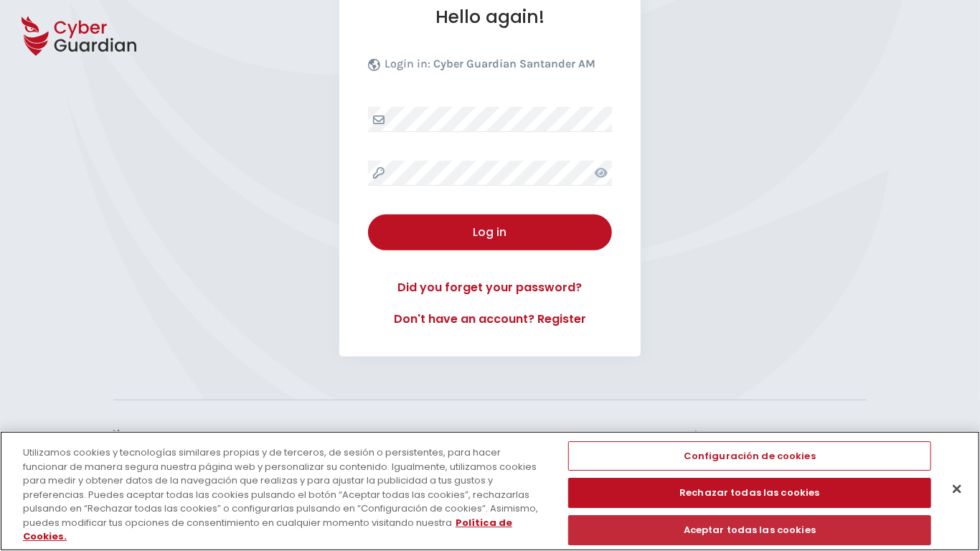 The width and height of the screenshot is (980, 551). What do you see at coordinates (490, 319) in the screenshot?
I see `a: Don't have an account? Register` at bounding box center [490, 319].